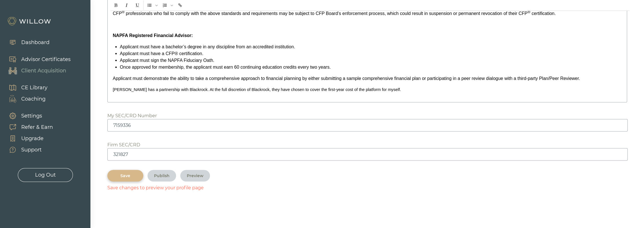 The height and width of the screenshot is (228, 644). I want to click on div: Preview, so click(195, 176).